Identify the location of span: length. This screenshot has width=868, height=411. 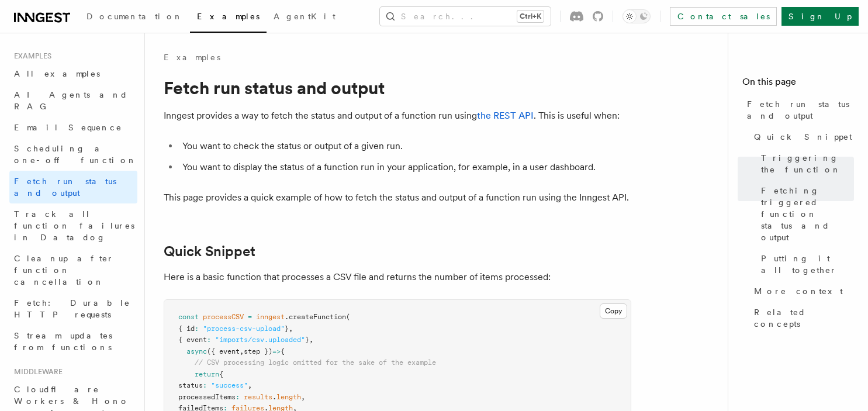
(289, 396).